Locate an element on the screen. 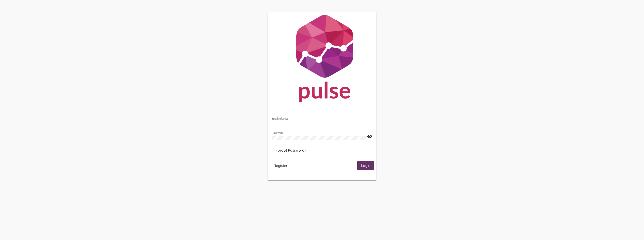  button: Register is located at coordinates (280, 165).